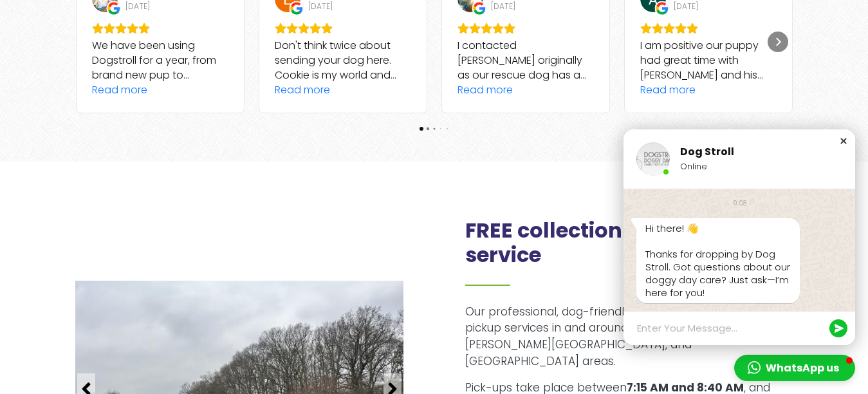 Image resolution: width=868 pixels, height=394 pixels. Describe the element at coordinates (653, 159) in the screenshot. I see `img: Dog Stroll` at that location.